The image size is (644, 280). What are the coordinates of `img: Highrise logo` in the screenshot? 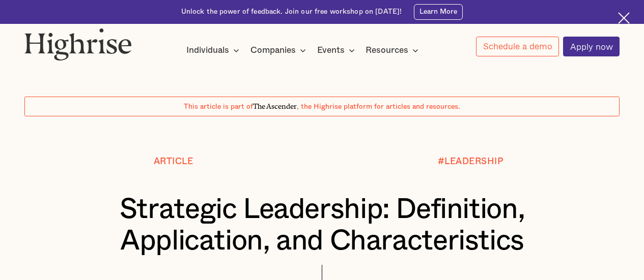 It's located at (78, 44).